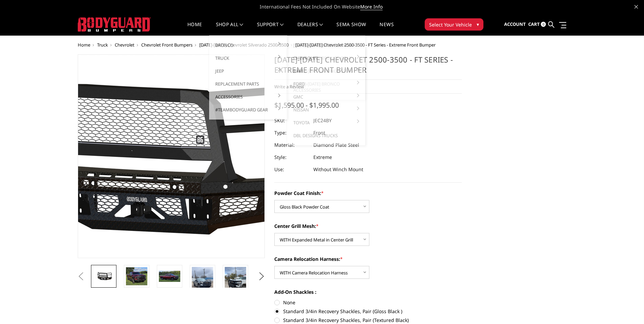 The height and width of the screenshot is (324, 644). What do you see at coordinates (368, 226) in the screenshot?
I see `label: Center Grill Mesh:` at bounding box center [368, 226].